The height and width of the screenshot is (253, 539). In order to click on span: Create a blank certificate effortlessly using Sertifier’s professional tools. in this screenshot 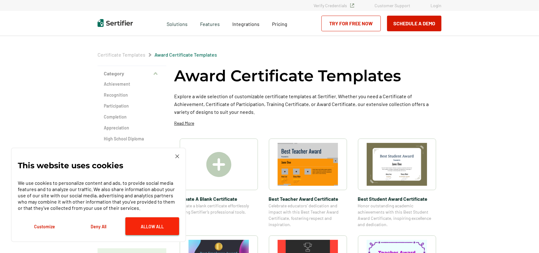, I will do `click(219, 209)`.